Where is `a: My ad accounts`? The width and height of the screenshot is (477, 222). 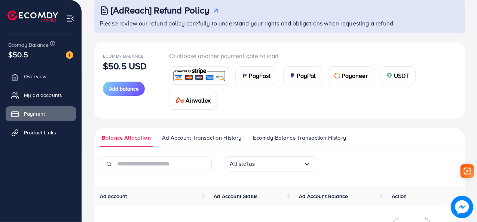
a: My ad accounts is located at coordinates (41, 95).